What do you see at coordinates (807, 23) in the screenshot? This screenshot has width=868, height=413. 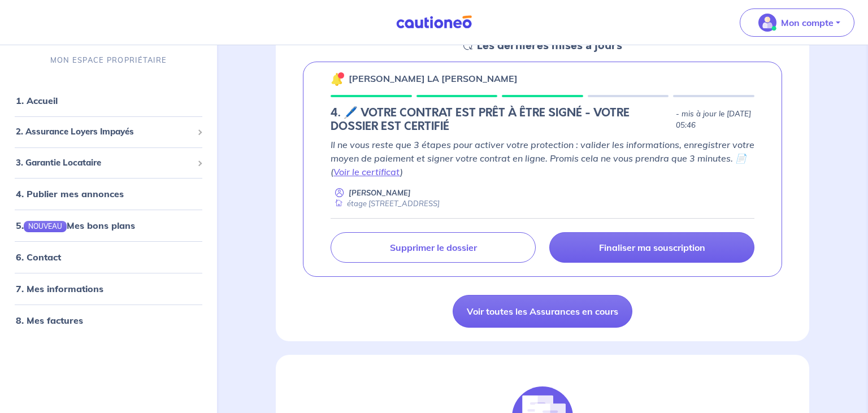 I see `p: Mon compte` at bounding box center [807, 23].